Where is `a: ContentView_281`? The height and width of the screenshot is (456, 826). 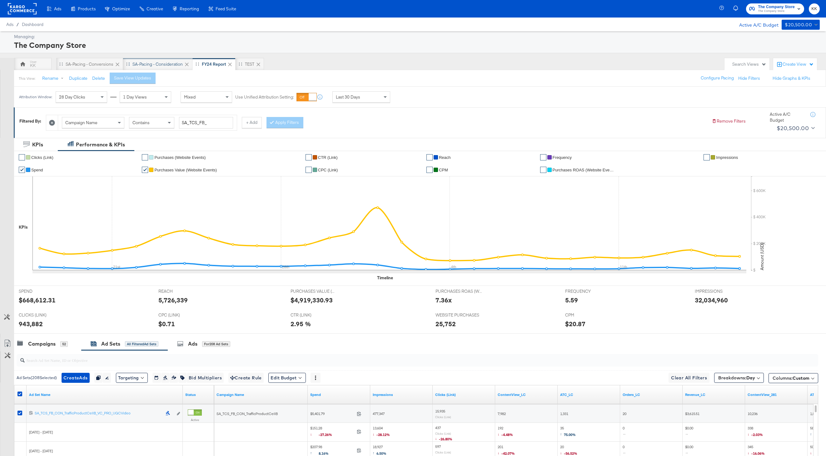
a: ContentView_281 is located at coordinates (777, 394).